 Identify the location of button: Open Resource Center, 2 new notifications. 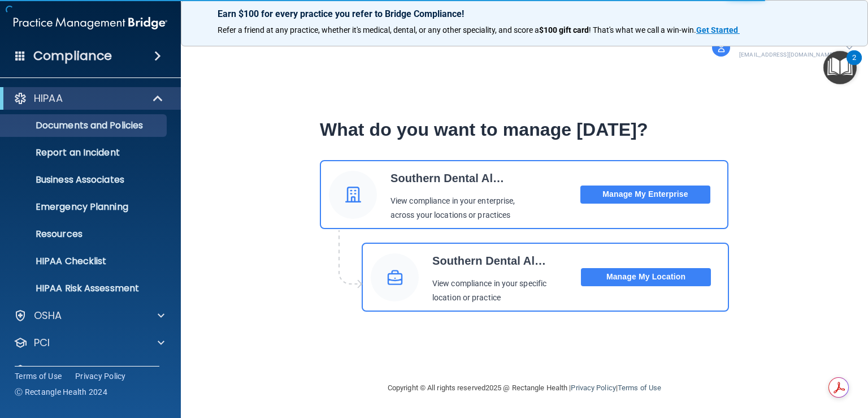
(840, 67).